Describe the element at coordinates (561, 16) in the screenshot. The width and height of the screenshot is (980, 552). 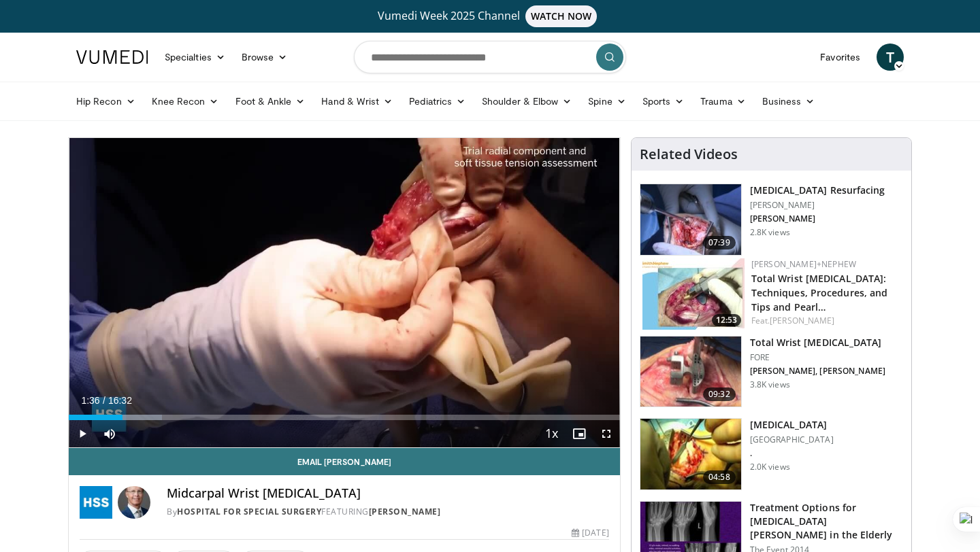
I see `span: WATCH NOW` at that location.